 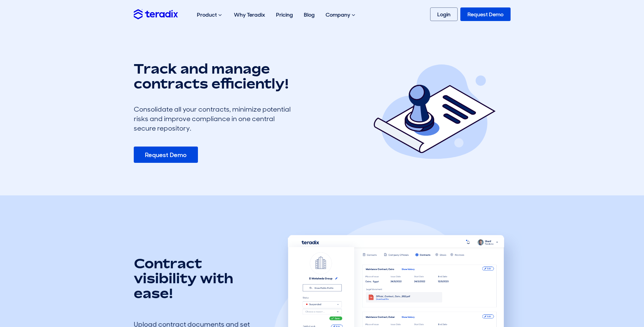 What do you see at coordinates (156, 14) in the screenshot?
I see `img: Teradix logo` at bounding box center [156, 14].